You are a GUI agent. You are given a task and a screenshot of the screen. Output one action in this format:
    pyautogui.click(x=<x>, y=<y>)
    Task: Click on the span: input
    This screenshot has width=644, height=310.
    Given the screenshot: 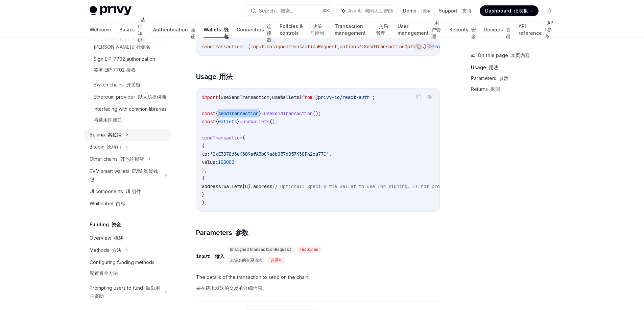 What is the action you would take?
    pyautogui.click(x=257, y=47)
    